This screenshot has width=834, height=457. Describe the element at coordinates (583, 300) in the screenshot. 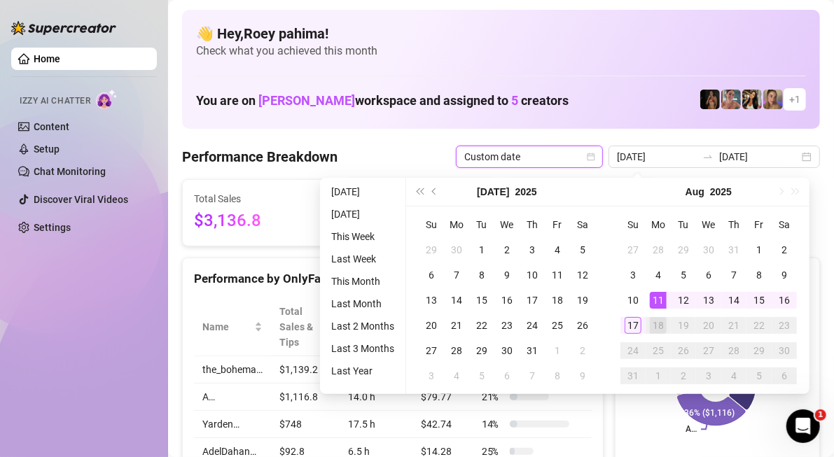

I see `td: 2025-07-19` at that location.